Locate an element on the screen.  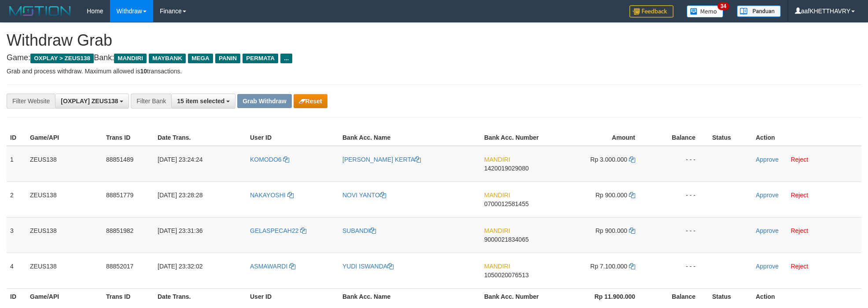
span: Copy 9000021834065 to clipboard is located at coordinates (506, 239).